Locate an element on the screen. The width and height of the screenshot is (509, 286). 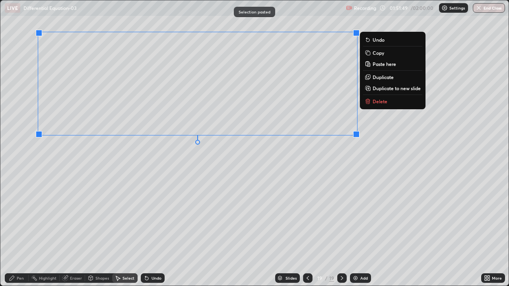
img: class-settings-icons is located at coordinates (444, 8).